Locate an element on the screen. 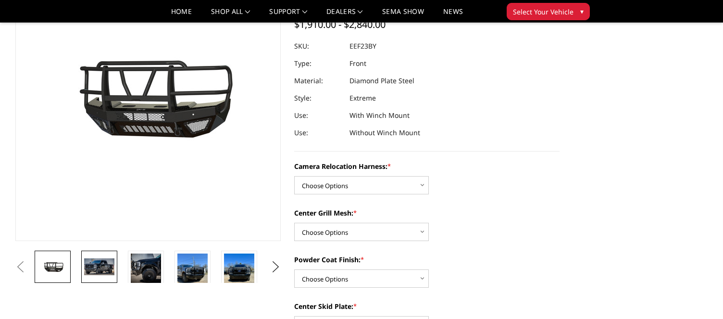  dd: Extreme is located at coordinates (362, 98).